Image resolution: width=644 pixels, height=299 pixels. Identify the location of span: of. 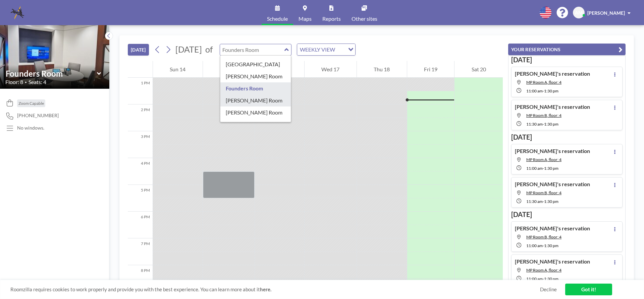
(209, 50).